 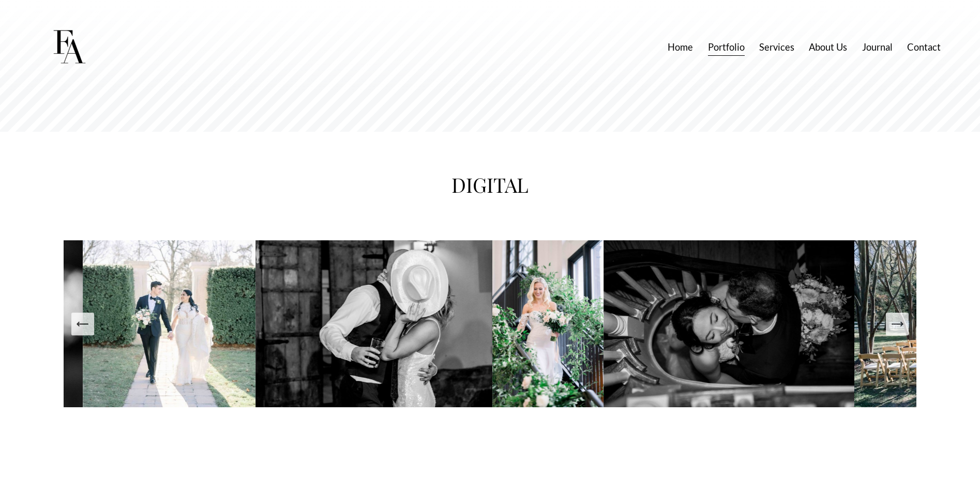 What do you see at coordinates (898, 324) in the screenshot?
I see `button: Next Slide` at bounding box center [898, 324].